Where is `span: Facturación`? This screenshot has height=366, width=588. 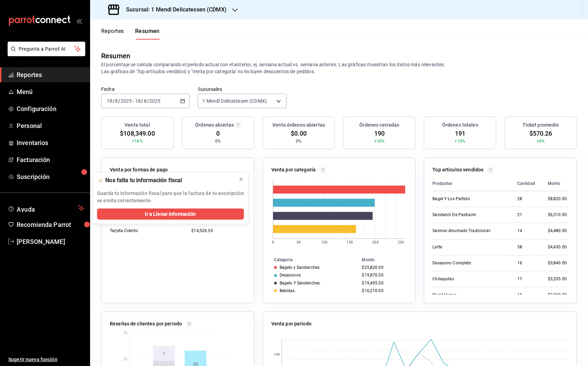 span: Facturación is located at coordinates (50, 160).